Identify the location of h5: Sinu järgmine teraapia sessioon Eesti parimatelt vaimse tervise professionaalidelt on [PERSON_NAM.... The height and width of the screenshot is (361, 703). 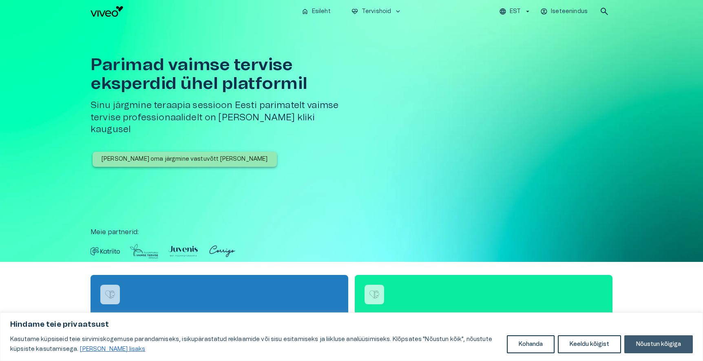
(223, 117).